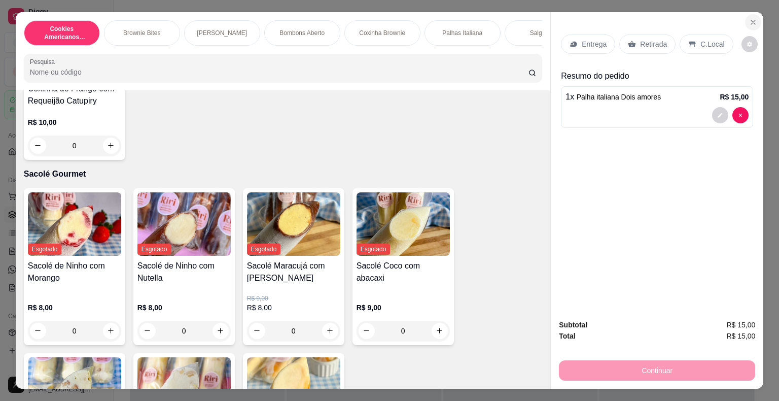 The image size is (779, 401). Describe the element at coordinates (283, 174) in the screenshot. I see `p: Sacolé Gourmet` at that location.